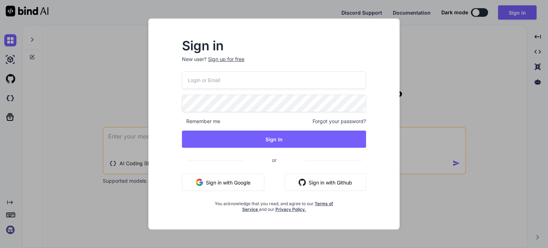  Describe the element at coordinates (274, 80) in the screenshot. I see `input: Login or Email` at that location.